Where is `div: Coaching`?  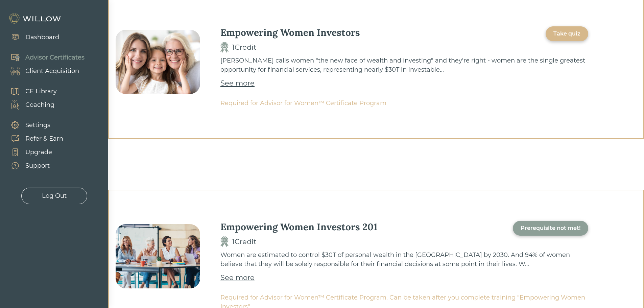
div: Coaching is located at coordinates (40, 105).